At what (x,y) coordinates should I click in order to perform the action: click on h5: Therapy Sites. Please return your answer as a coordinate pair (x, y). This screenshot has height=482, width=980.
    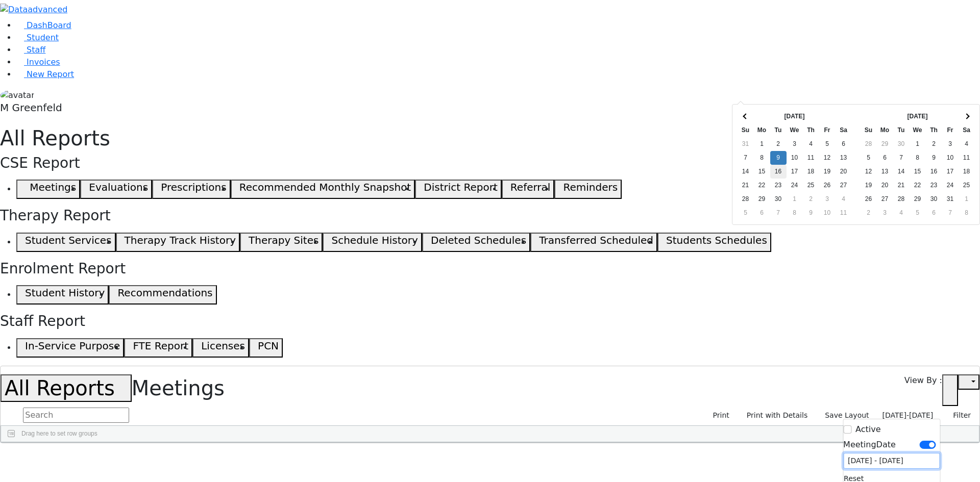
    Looking at the image, I should click on (283, 240).